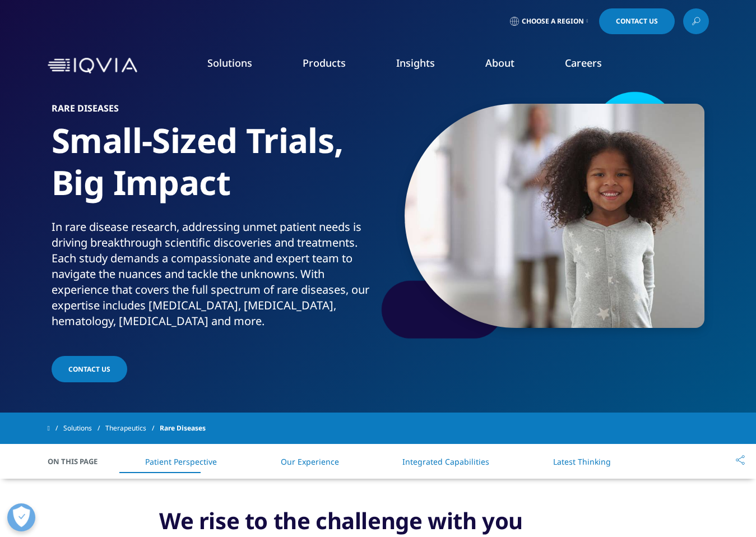 The height and width of the screenshot is (537, 756). I want to click on a: Our Experience, so click(310, 461).